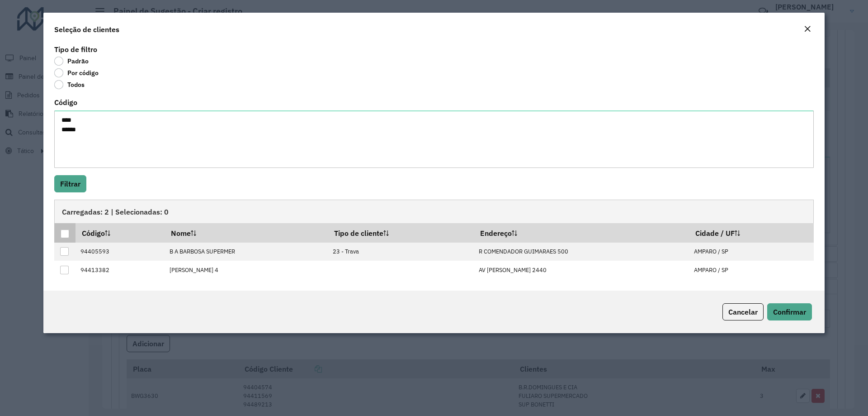  Describe the element at coordinates (789, 312) in the screenshot. I see `button: Confirmar` at that location.